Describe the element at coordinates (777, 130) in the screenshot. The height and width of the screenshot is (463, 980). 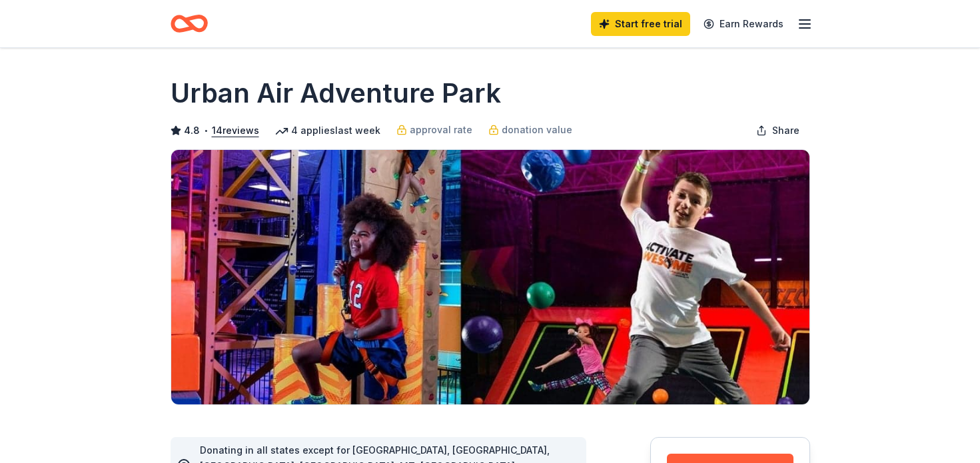
I see `button: Share` at that location.